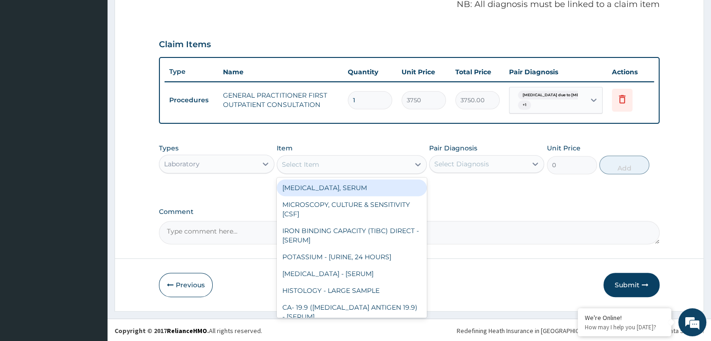 The image size is (711, 341). I want to click on td: Procedures, so click(191, 100).